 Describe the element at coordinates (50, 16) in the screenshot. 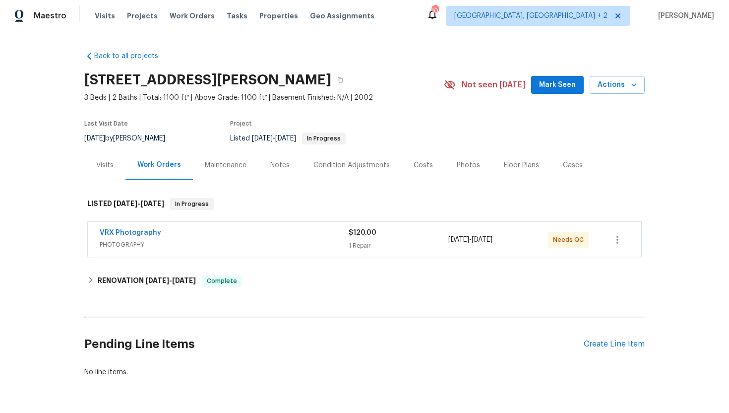

I see `span: Maestro` at that location.